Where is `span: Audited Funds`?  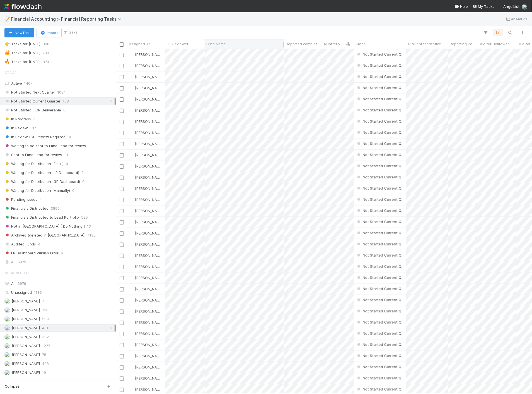 span: Audited Funds is located at coordinates (20, 244).